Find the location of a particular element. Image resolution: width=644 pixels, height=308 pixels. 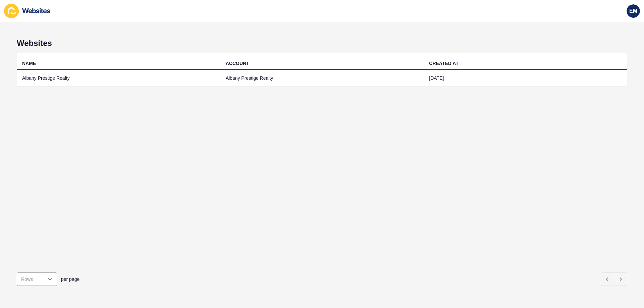

div: ACCOUNT is located at coordinates (237, 63).